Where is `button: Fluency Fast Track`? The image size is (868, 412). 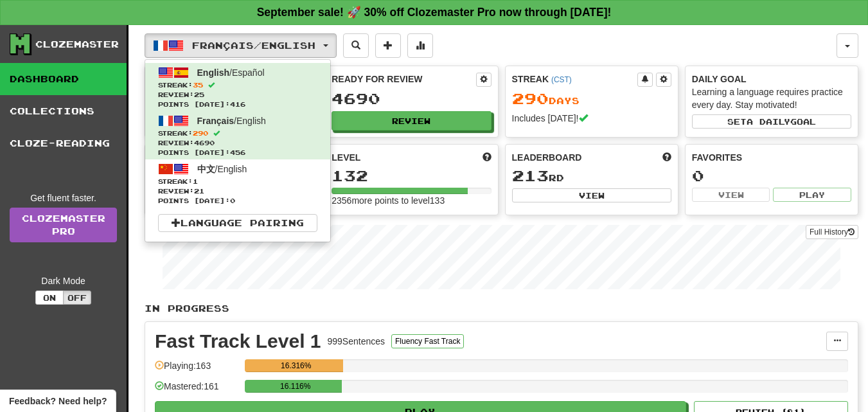
button: Fluency Fast Track is located at coordinates (427, 341).